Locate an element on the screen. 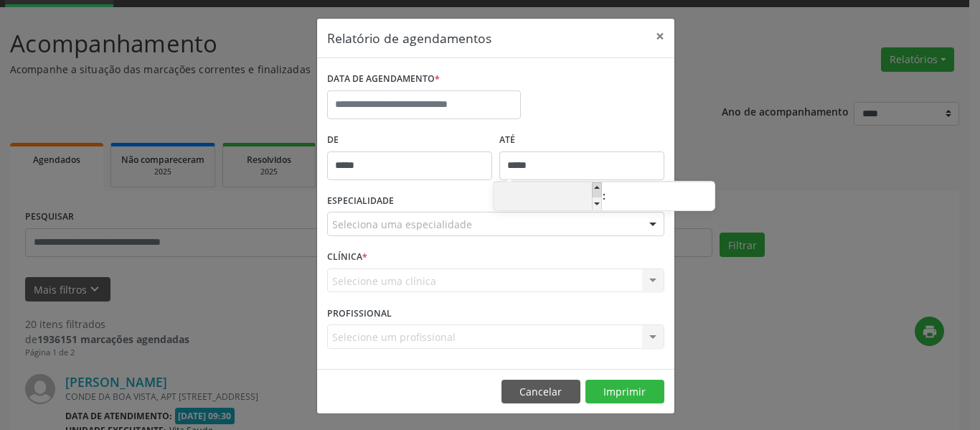 The width and height of the screenshot is (980, 430). label: CLÍNICA is located at coordinates (347, 257).